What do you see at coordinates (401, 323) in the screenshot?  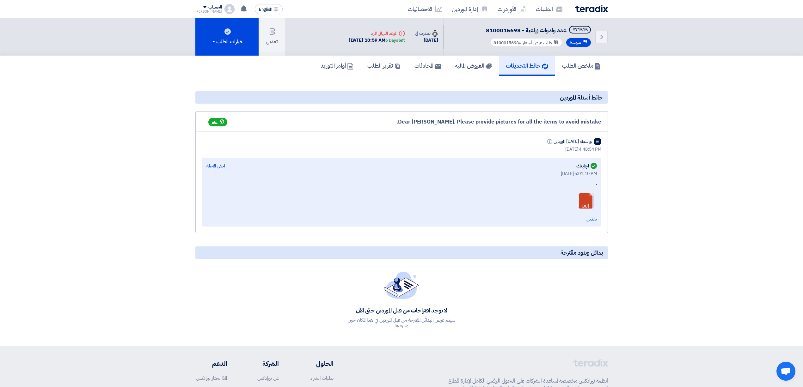 I see `div: سيتم عرض البدائل المقترحة من قبل الموردين في هذا المكان حين وجودها` at bounding box center [401, 323].